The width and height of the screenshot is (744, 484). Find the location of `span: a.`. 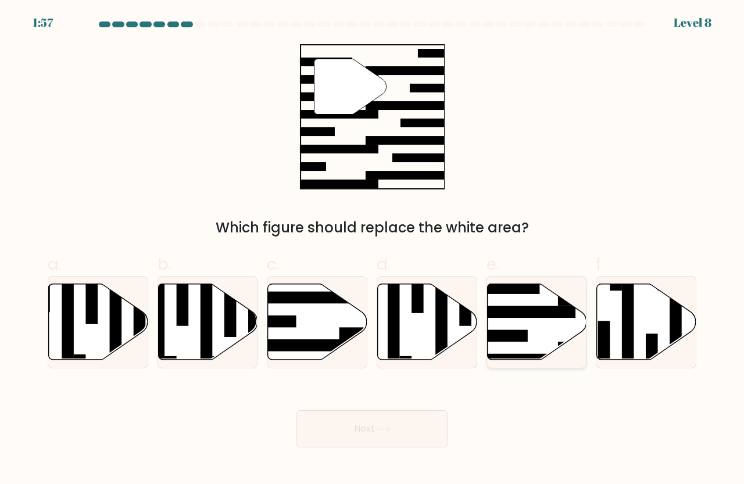

span: a. is located at coordinates (55, 264).